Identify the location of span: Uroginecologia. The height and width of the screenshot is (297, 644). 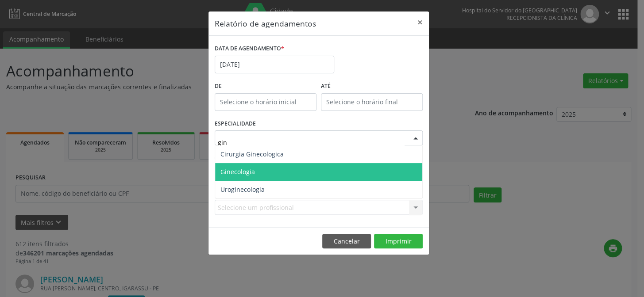
(243, 189).